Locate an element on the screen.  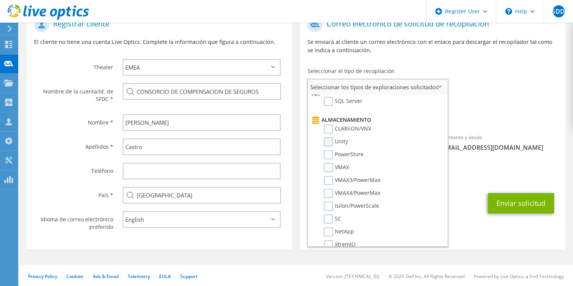
div: CC y Responder a is located at coordinates (432, 172).